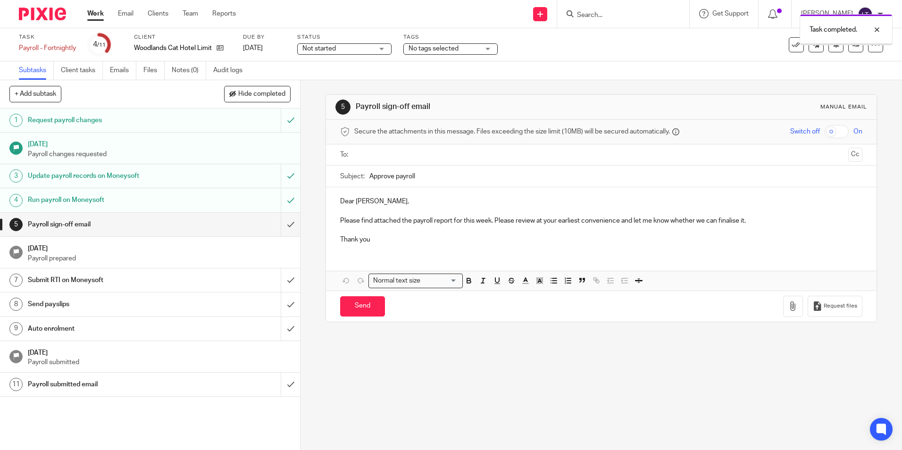 The height and width of the screenshot is (450, 902). What do you see at coordinates (396, 281) in the screenshot?
I see `span: Normal text size` at bounding box center [396, 281].